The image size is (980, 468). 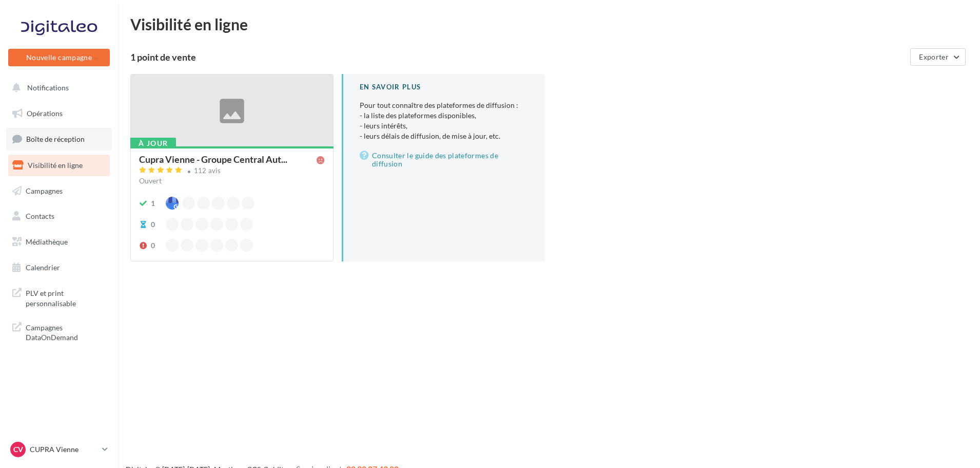 I want to click on a: CV CUPRA Vienne, so click(x=59, y=449).